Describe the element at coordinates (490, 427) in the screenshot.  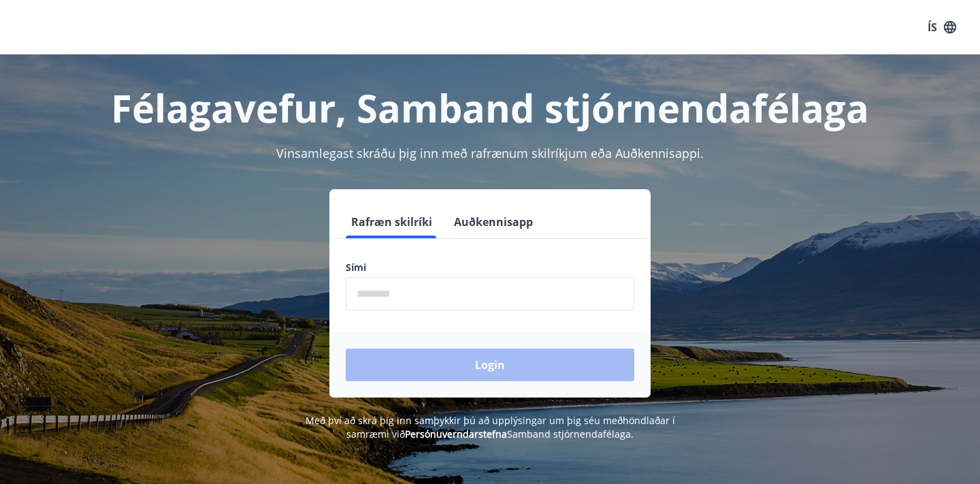
I see `span: Með því að skrá þig inn samþykkir þú að upplýsingar um þig séu meðhöndlaðar í samræmi við Samband...` at that location.